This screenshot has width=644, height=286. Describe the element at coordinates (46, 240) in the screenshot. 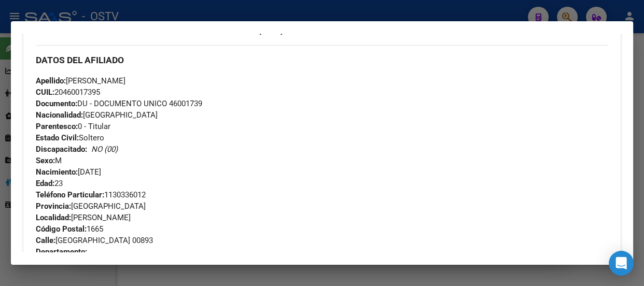

I see `strong: Calle:` at that location.